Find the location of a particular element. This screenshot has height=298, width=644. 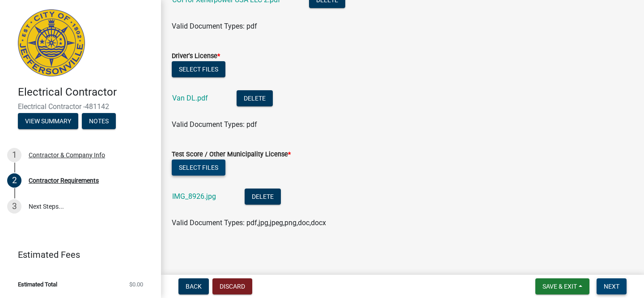

div: Contractor & Company Info is located at coordinates (66, 155).